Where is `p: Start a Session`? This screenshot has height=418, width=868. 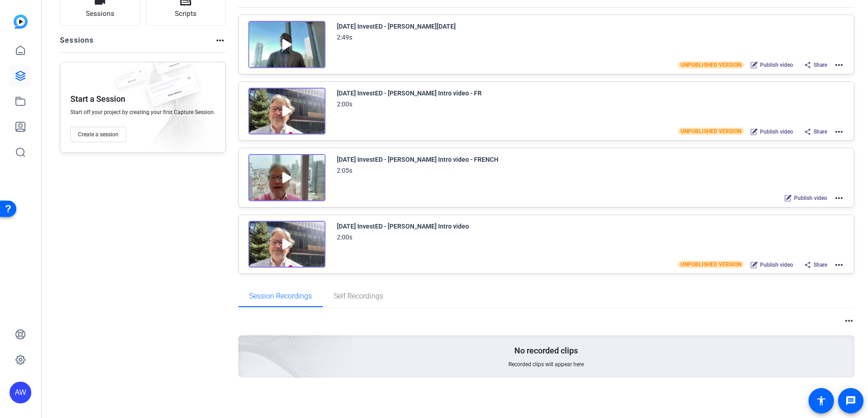
p: Start a Session is located at coordinates (98, 99).